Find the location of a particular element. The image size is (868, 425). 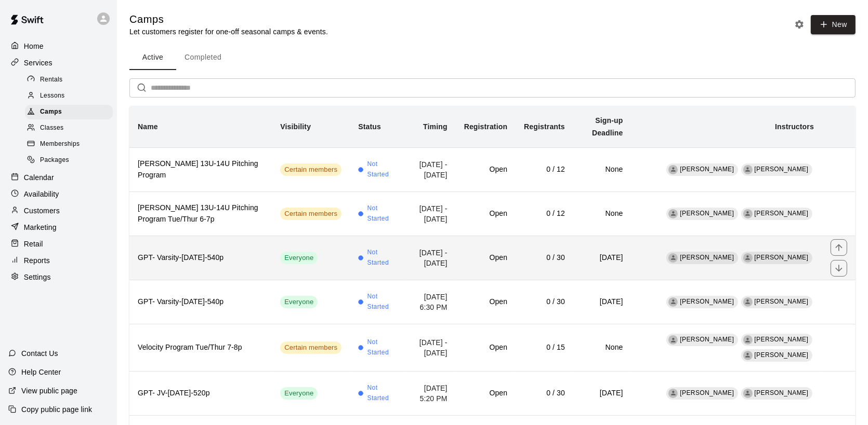

span: Packages is located at coordinates (55, 161).